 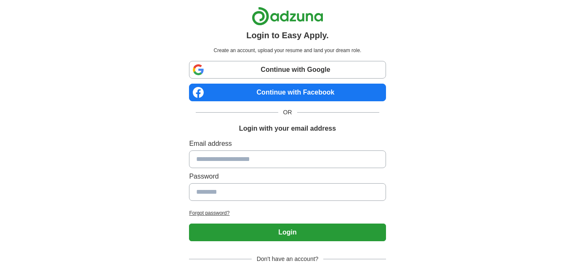 I want to click on label: Email address, so click(x=287, y=144).